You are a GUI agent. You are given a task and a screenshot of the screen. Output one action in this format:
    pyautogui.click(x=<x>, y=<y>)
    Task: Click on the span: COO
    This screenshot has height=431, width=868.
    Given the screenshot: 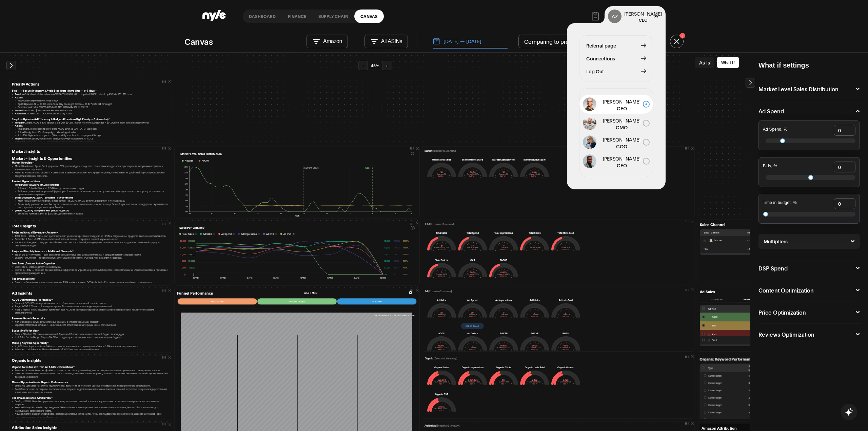 What is the action you would take?
    pyautogui.click(x=622, y=146)
    